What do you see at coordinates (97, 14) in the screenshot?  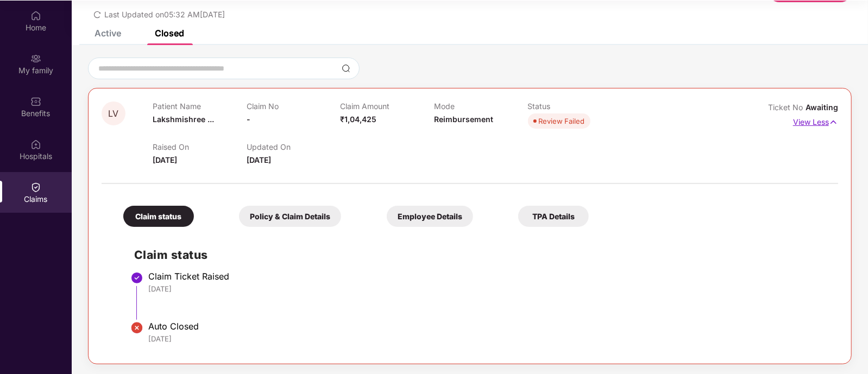 I see `span: redo` at bounding box center [97, 14].